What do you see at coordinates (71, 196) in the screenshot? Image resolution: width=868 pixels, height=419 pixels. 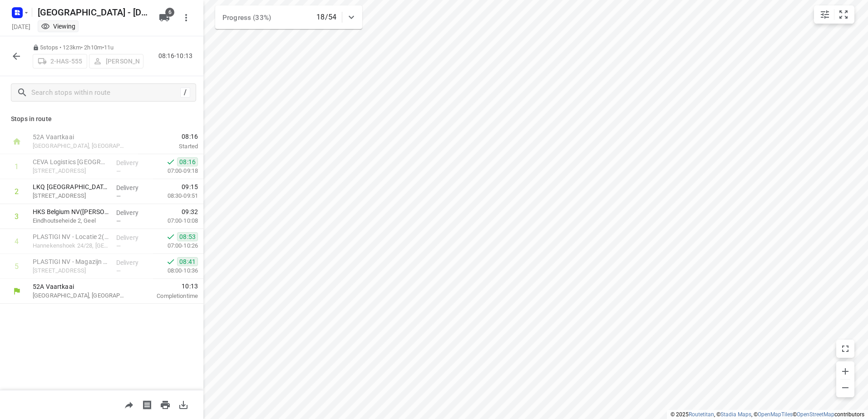 I see `p: Industrieweg 25, Paal Beringen` at bounding box center [71, 196].